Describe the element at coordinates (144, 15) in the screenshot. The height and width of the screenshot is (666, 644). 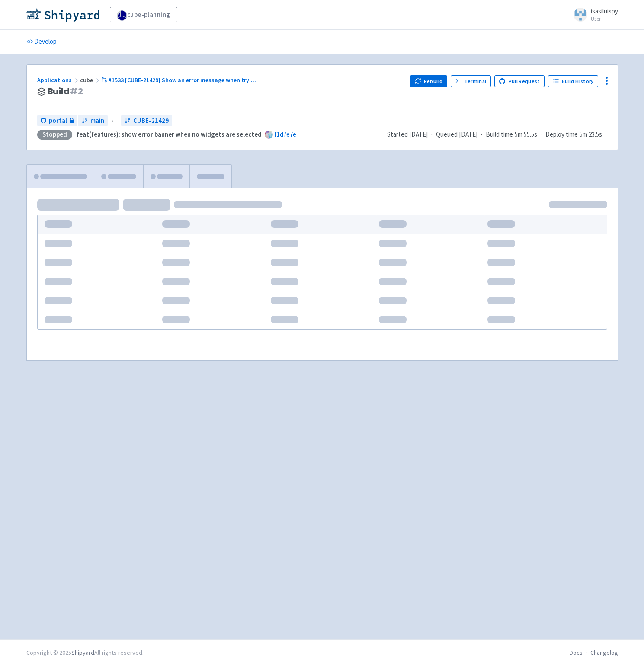
I see `a: cube-planning` at that location.